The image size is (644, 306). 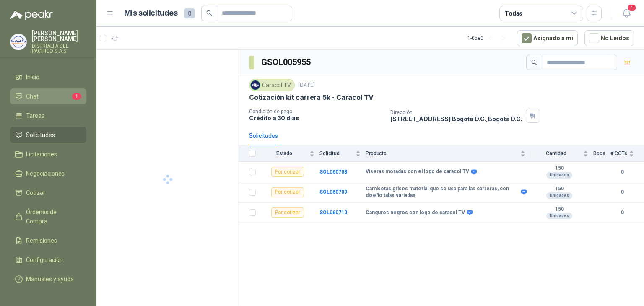 I want to click on a: Cotizar, so click(x=48, y=192).